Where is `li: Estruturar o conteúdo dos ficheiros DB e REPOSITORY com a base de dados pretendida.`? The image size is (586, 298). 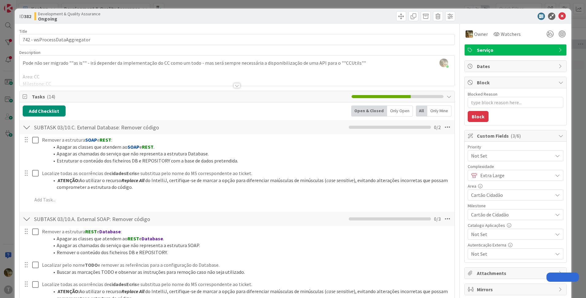 li: Estruturar o conteúdo dos ficheiros DB e REPOSITORY com a base de dados pretendida. is located at coordinates (250, 161).